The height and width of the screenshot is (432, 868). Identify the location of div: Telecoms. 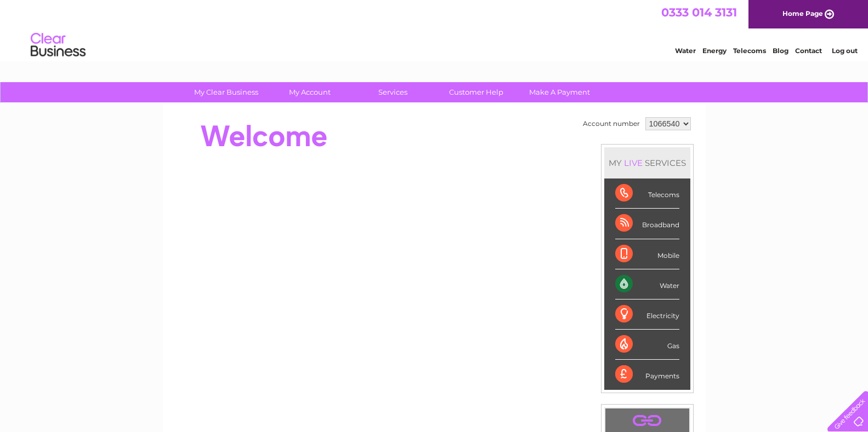
(647, 193).